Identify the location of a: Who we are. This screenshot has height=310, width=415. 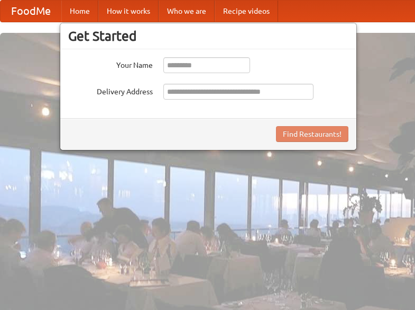
(187, 11).